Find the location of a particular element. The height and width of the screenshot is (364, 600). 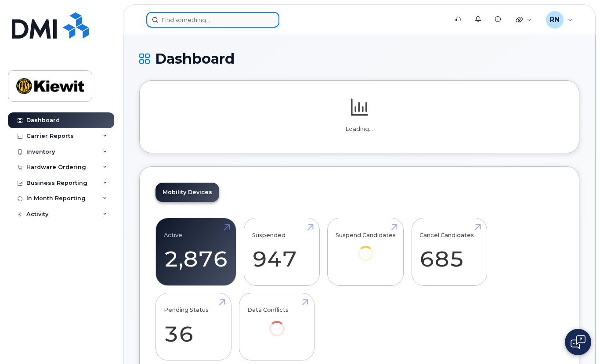

a: Active 2,876 is located at coordinates (196, 252).